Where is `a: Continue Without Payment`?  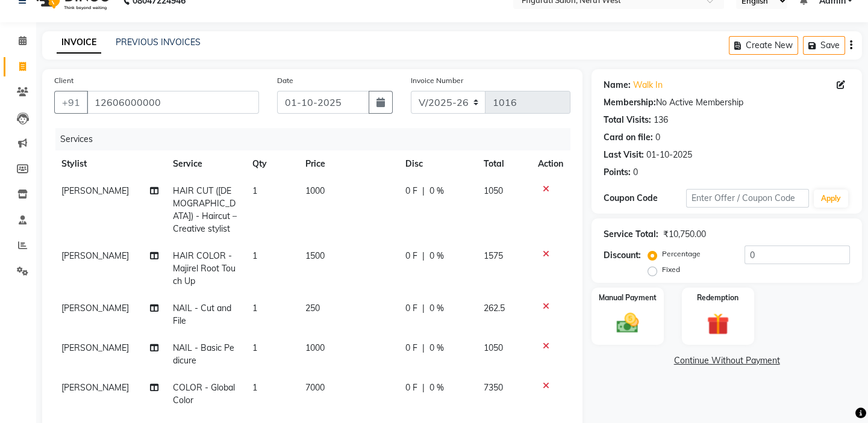
a: Continue Without Payment is located at coordinates (726, 360).